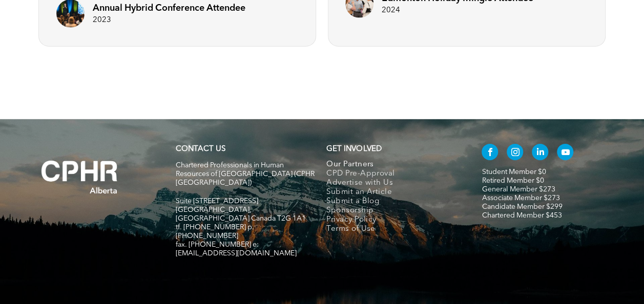 Image resolution: width=644 pixels, height=304 pixels. I want to click on span: 2023, so click(102, 20).